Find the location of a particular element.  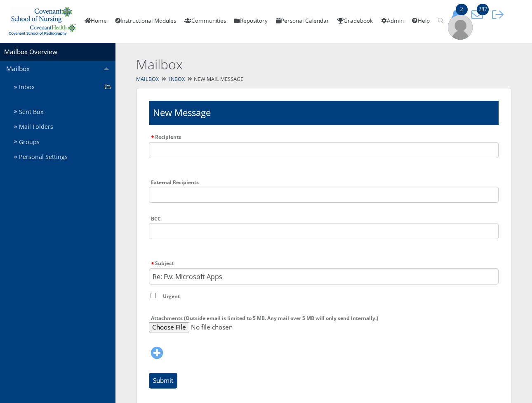

i: Add new attachment is located at coordinates (157, 353).